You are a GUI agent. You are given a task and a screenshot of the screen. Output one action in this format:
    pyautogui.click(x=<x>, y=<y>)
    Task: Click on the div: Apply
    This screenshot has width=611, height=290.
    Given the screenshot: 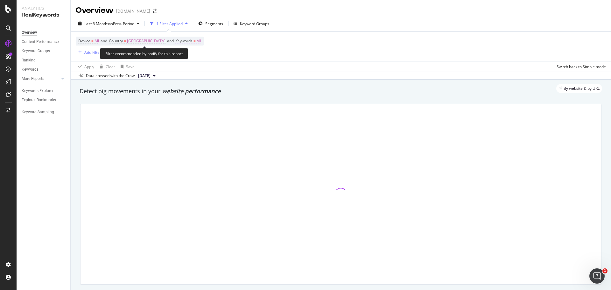 What is the action you would take?
    pyautogui.click(x=89, y=67)
    